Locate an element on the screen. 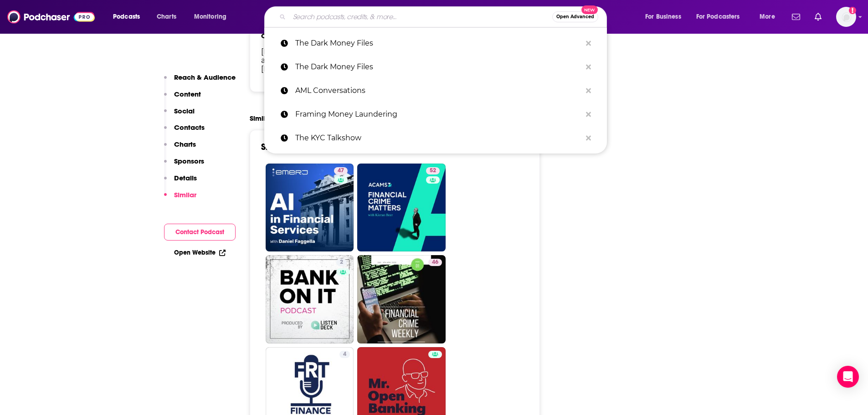  input: Search podcasts, credits, & more... is located at coordinates (421, 17).